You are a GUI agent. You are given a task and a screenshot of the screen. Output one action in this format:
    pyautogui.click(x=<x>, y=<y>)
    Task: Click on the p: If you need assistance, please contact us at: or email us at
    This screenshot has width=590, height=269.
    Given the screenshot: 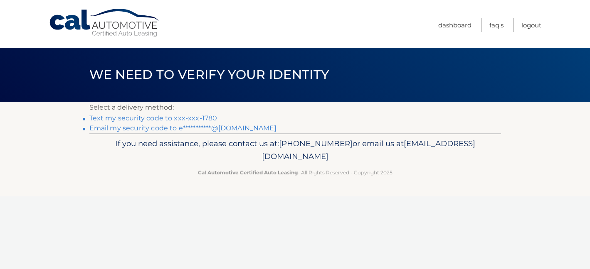 What is the action you would take?
    pyautogui.click(x=295, y=150)
    